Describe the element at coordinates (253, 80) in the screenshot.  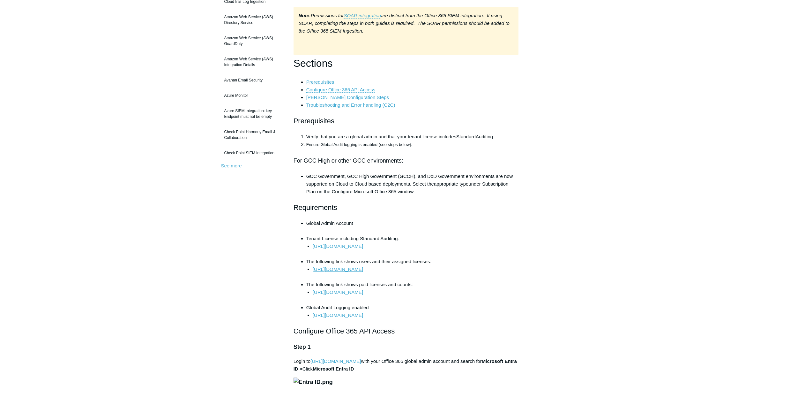
I see `a: Avanan Email Security` at that location.